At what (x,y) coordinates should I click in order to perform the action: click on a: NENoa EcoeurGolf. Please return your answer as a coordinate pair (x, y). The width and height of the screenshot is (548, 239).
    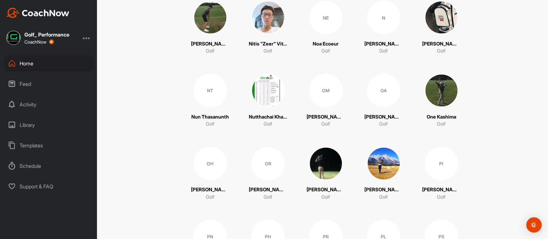
    Looking at the image, I should click on (326, 28).